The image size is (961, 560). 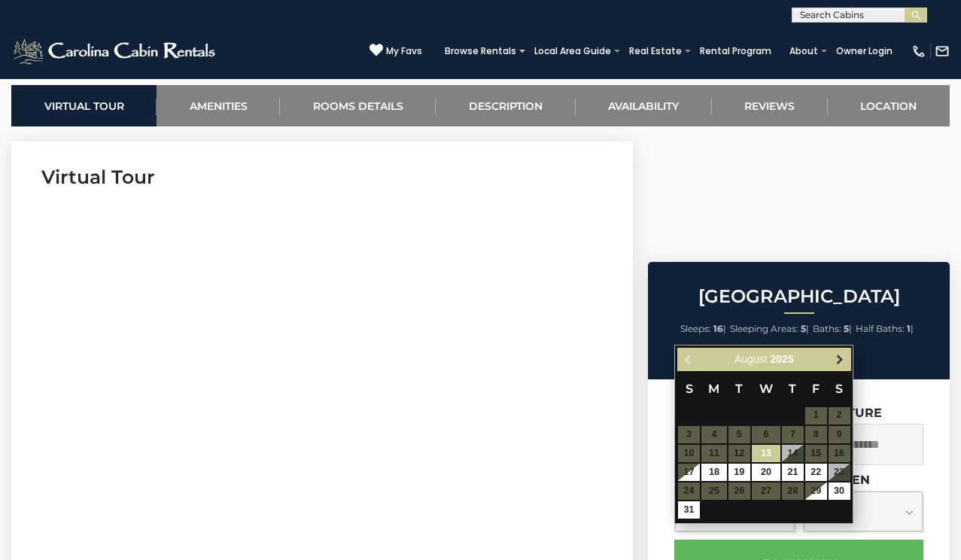 I want to click on span: Sunday, so click(x=689, y=389).